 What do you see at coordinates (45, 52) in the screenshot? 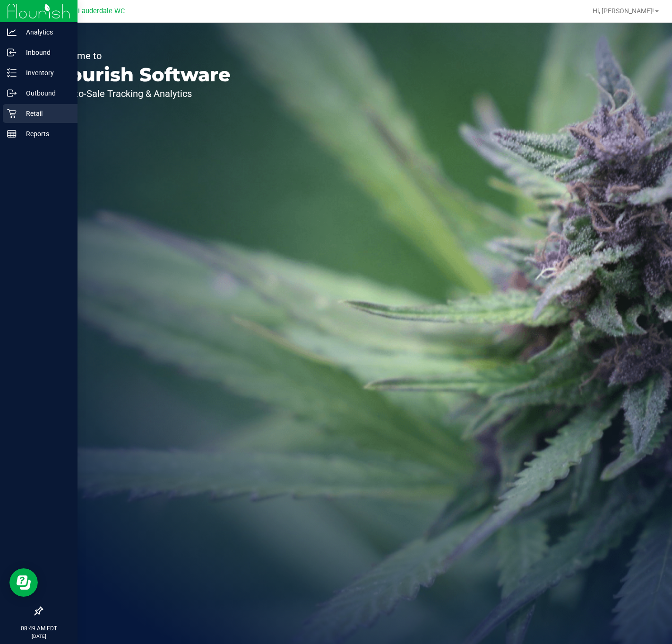
I see `p: Inbound` at bounding box center [45, 52].